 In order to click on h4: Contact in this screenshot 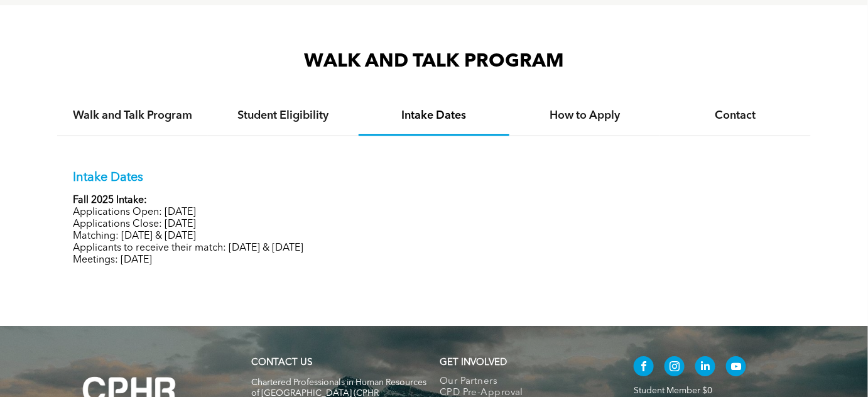, I will do `click(736, 116)`.